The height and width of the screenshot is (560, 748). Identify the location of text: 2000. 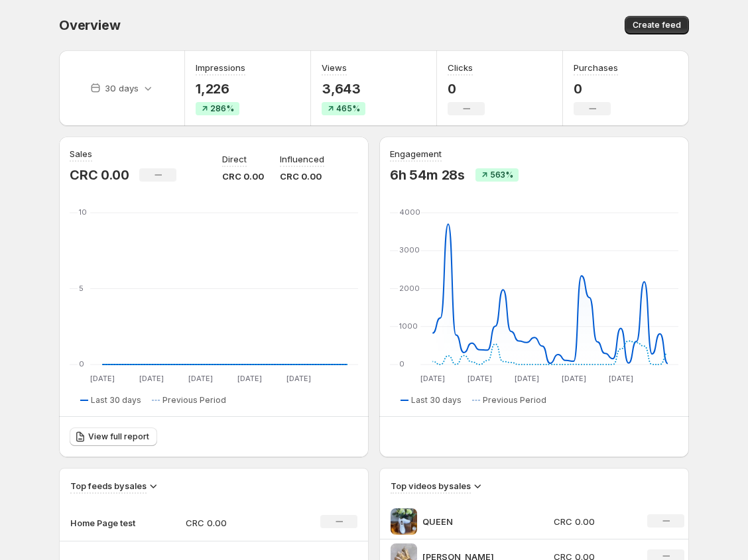
(409, 288).